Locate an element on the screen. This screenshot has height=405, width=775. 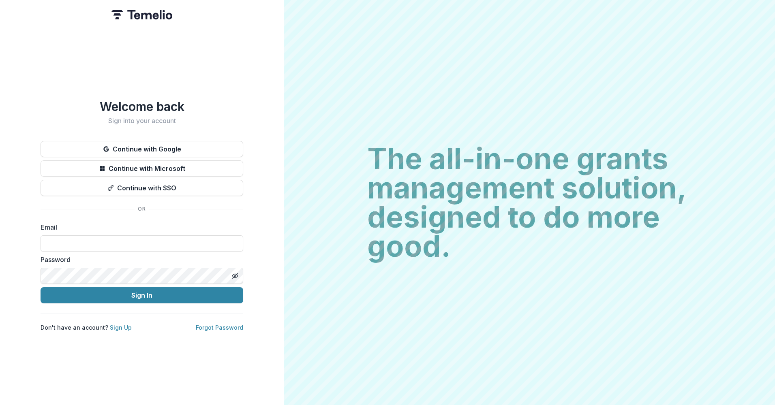
button: Continue with Microsoft is located at coordinates (142, 169).